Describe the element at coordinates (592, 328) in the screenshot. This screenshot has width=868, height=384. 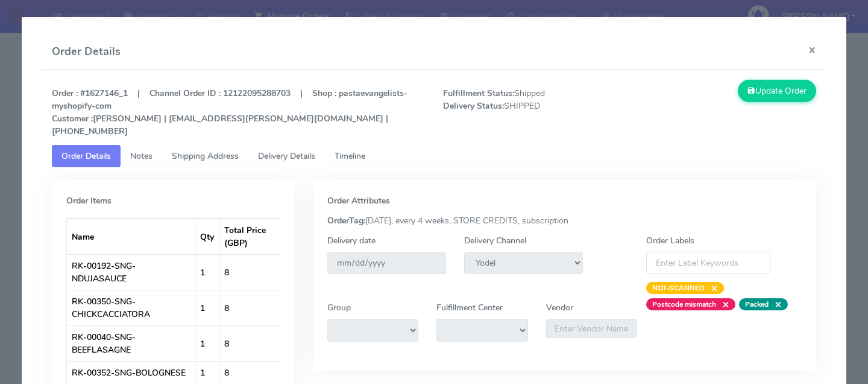
I see `input: Enter Vendor Name` at that location.